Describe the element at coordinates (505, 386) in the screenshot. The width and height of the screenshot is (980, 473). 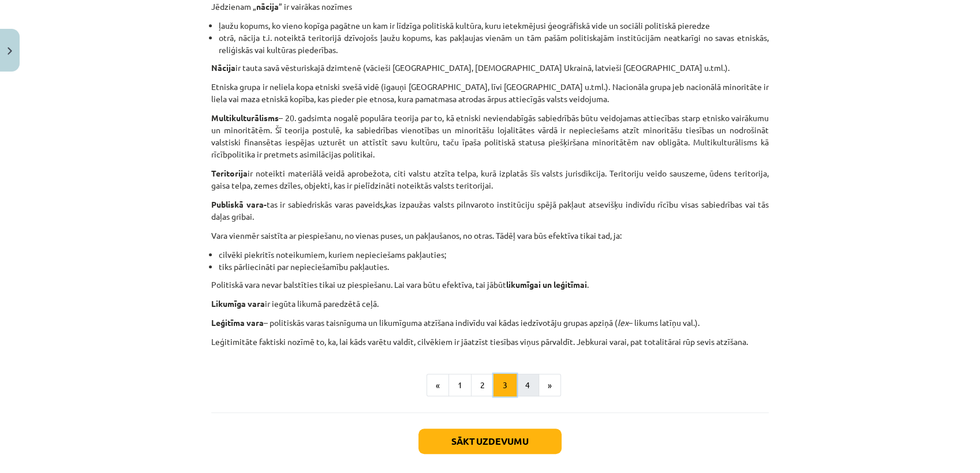
I see `button: 3` at that location.